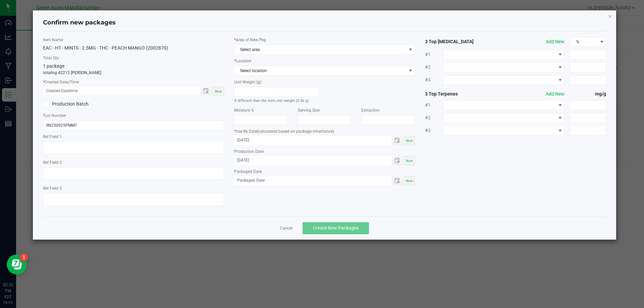 The image size is (644, 308). I want to click on span: Select location, so click(321, 71).